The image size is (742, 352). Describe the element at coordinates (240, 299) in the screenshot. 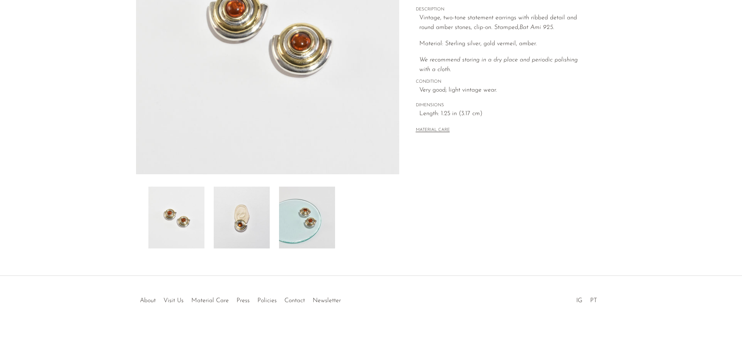

I see `ul: Quick links` at that location.